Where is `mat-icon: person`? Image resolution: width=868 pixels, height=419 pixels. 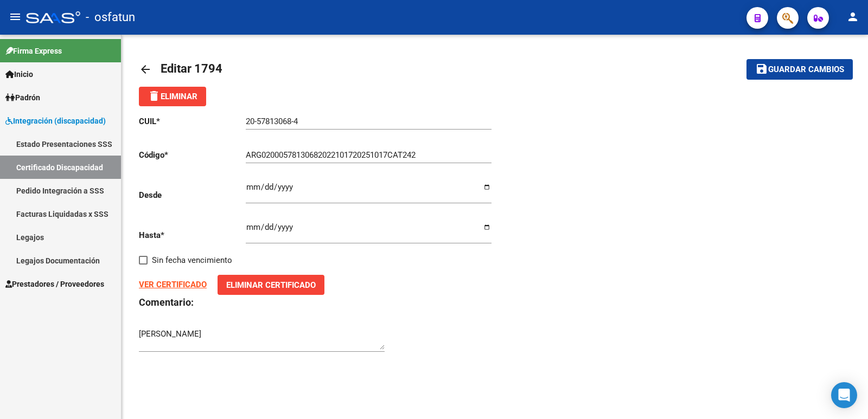
mat-icon: person is located at coordinates (852, 17).